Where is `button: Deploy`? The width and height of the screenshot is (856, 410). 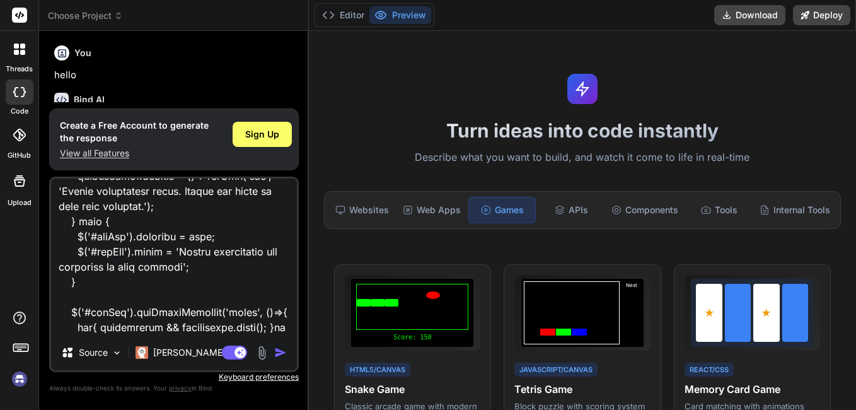
button: Deploy is located at coordinates (821, 15).